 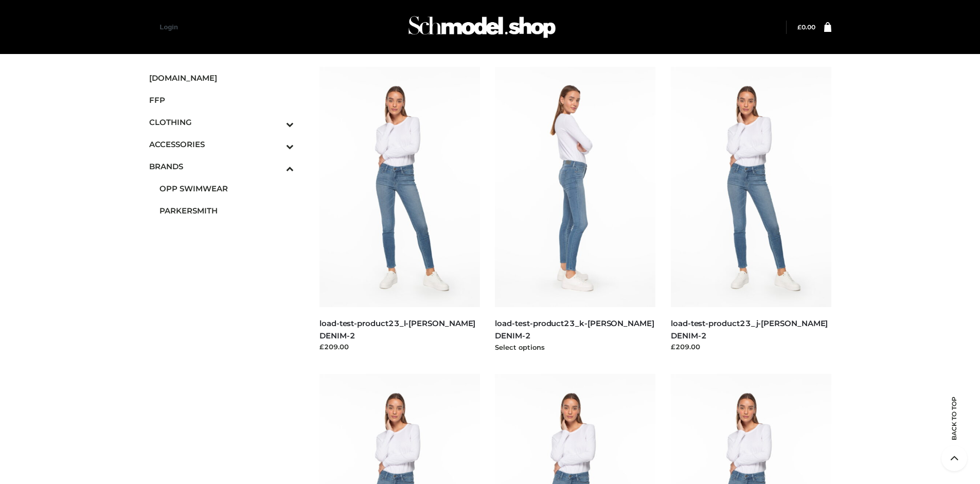 I want to click on a: Schmodel Admin 964, so click(x=482, y=27).